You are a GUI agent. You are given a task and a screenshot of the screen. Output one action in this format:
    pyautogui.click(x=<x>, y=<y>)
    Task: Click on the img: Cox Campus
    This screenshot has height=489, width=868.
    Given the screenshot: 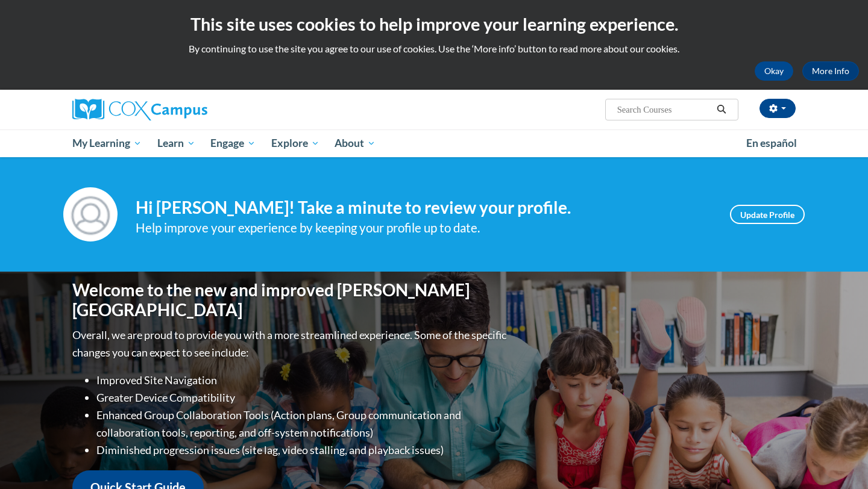 What is the action you would take?
    pyautogui.click(x=140, y=110)
    